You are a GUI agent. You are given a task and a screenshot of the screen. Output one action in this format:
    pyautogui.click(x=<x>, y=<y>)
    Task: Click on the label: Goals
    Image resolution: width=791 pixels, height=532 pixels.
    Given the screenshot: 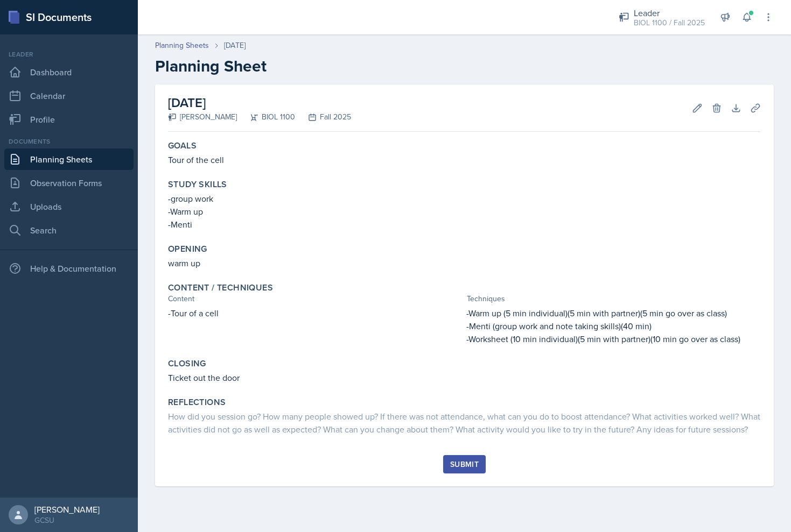 What is the action you would take?
    pyautogui.click(x=182, y=146)
    